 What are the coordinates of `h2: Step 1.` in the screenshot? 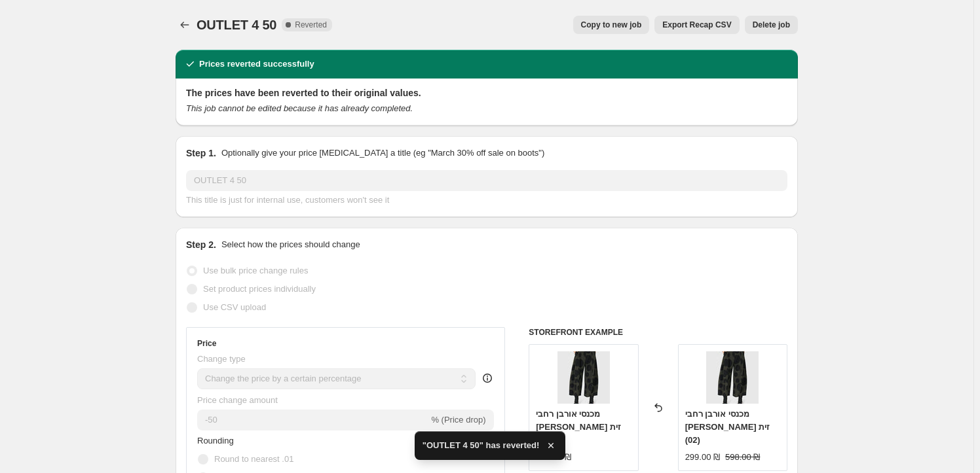 It's located at (201, 153).